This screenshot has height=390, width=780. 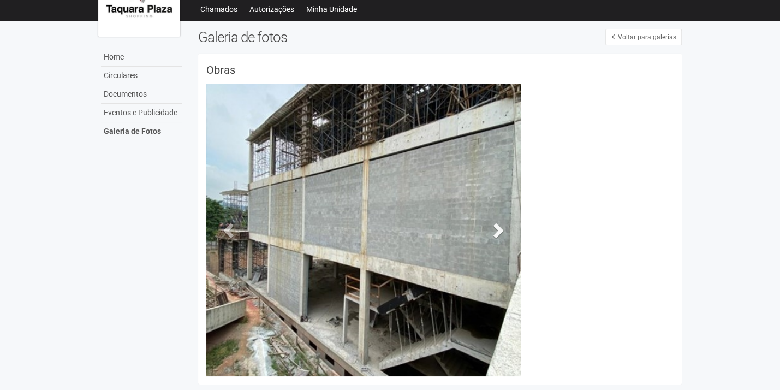 What do you see at coordinates (331, 9) in the screenshot?
I see `a: Minha Unidade` at bounding box center [331, 9].